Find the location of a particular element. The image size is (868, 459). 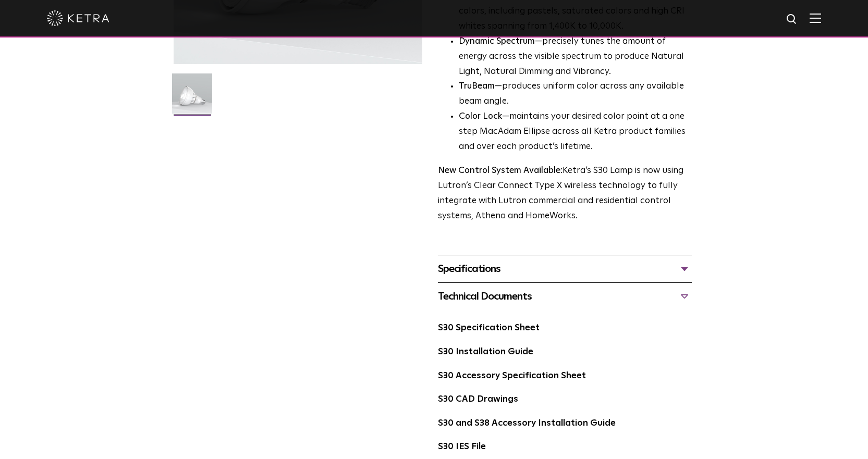

a: S30 IES File is located at coordinates (462, 446).